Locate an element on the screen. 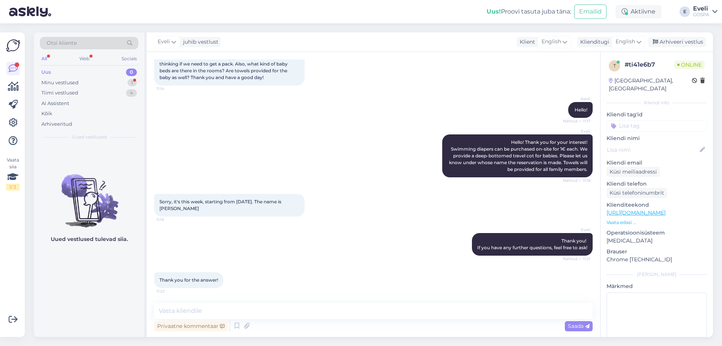 Image resolution: width=722 pixels, height=346 pixels. p: Brauser is located at coordinates (657, 251).